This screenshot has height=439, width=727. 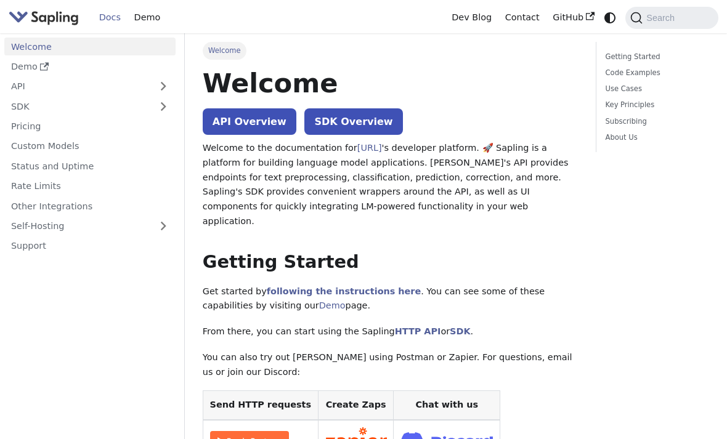 What do you see at coordinates (90, 46) in the screenshot?
I see `a: Welcome` at bounding box center [90, 46].